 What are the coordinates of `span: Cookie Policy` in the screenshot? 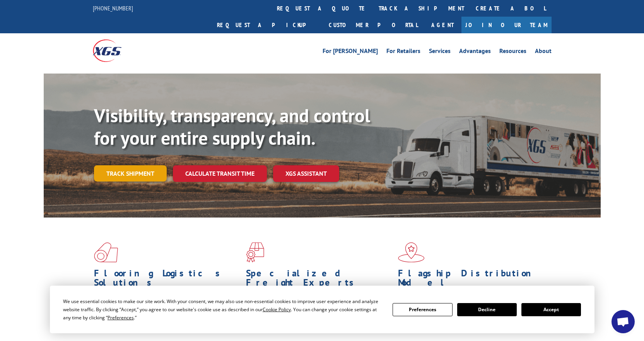 It's located at (276, 310).